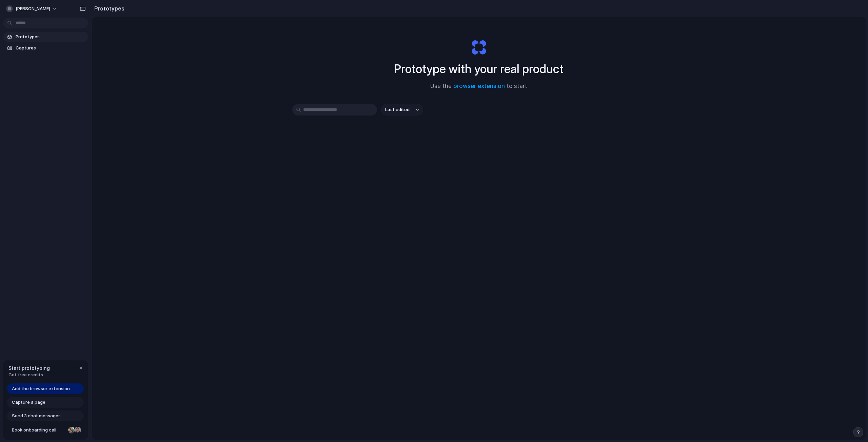  Describe the element at coordinates (45, 430) in the screenshot. I see `a: Book onboarding call` at that location.